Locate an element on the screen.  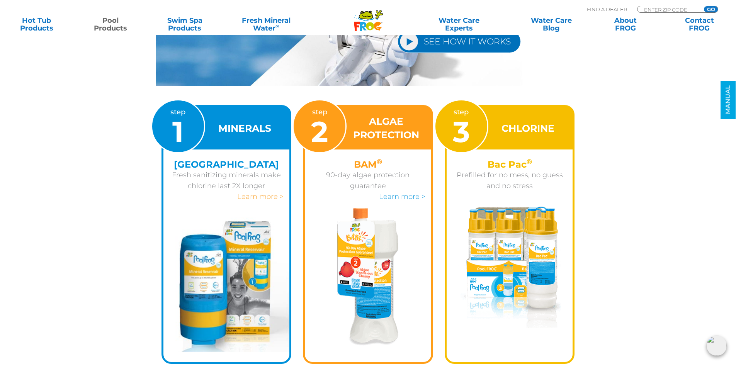
a: SEE HOW IT WORKS is located at coordinates (459, 41).